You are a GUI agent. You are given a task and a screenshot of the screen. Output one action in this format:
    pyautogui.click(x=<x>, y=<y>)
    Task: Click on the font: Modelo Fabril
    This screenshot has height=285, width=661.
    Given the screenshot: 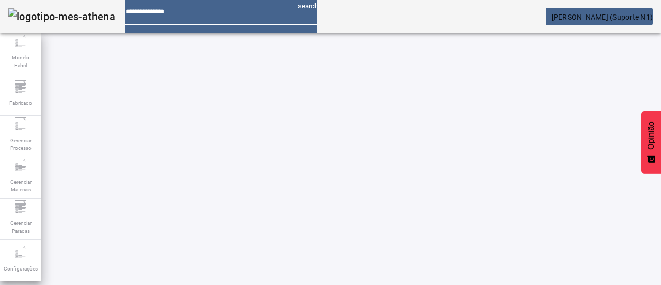 What is the action you would take?
    pyautogui.click(x=21, y=61)
    